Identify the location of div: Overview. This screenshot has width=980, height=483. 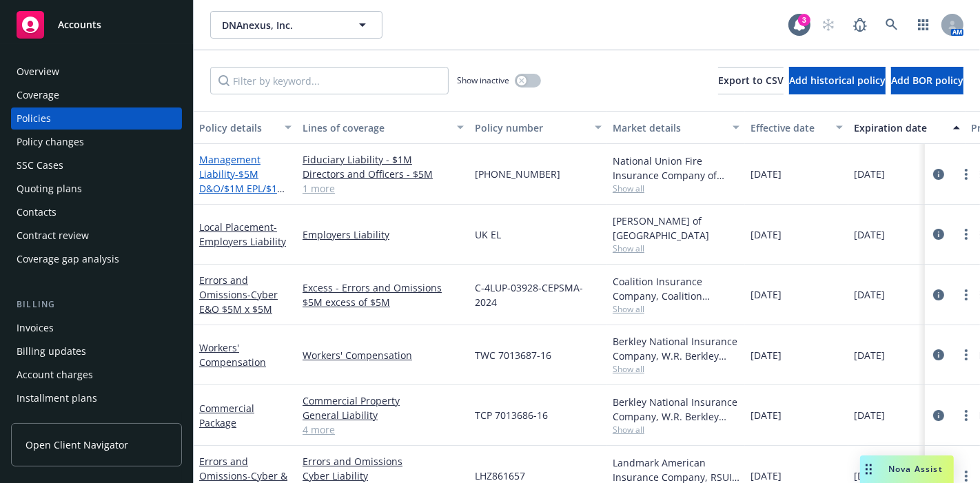
(38, 72).